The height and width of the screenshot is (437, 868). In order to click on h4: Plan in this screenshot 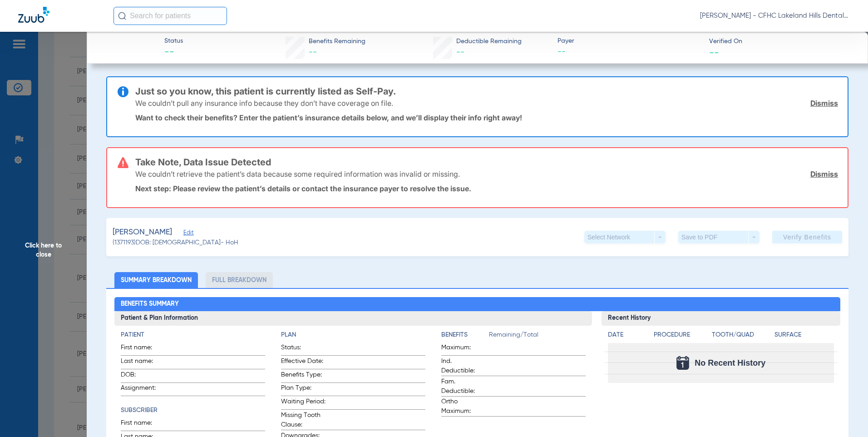, I will do `click(353, 335)`.